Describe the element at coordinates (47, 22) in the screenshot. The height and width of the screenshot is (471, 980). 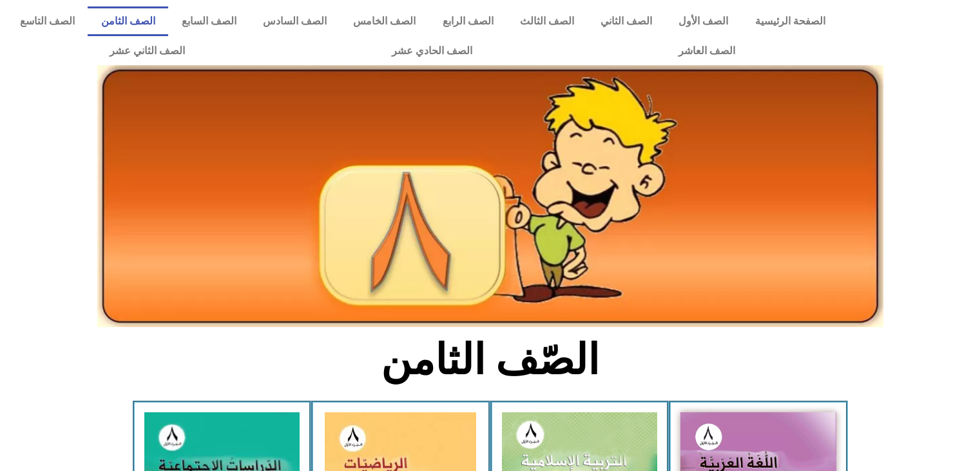
I see `a: الصف التاسع` at that location.